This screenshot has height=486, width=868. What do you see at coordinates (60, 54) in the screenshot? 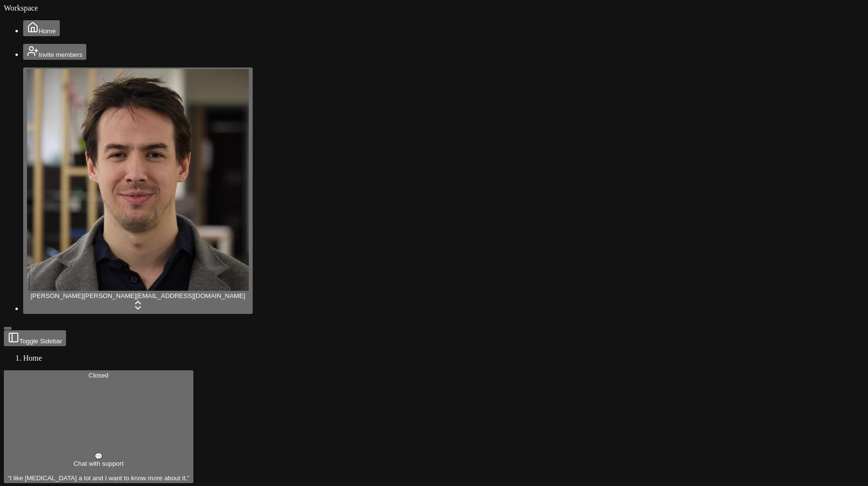
I see `span: Invite members` at bounding box center [60, 54].